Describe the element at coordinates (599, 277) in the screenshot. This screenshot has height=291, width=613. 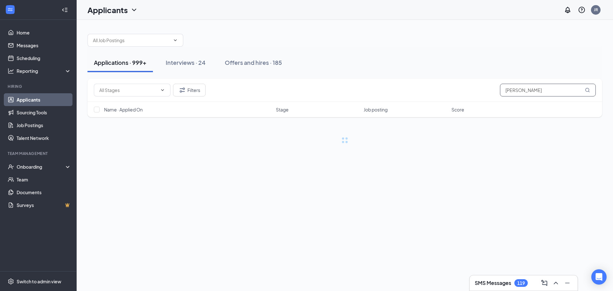
I see `div: Open Intercom Messenger` at that location.